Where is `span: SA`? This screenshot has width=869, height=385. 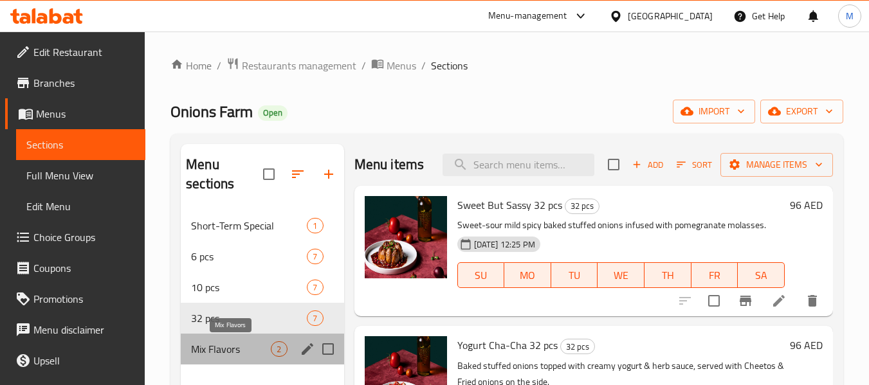
span: SA is located at coordinates (761, 275).